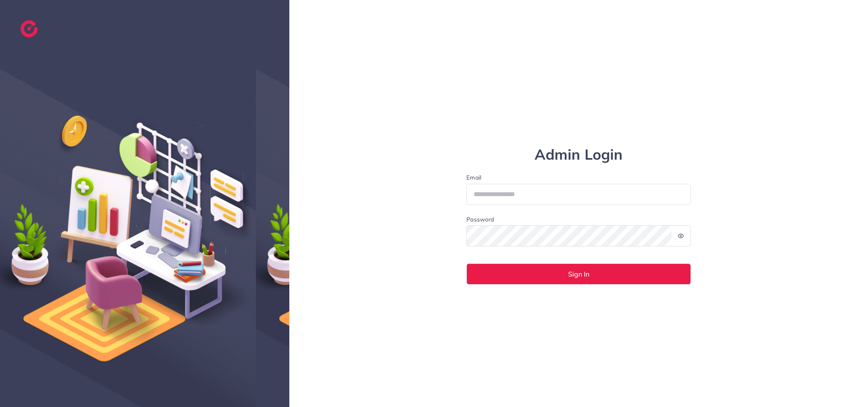 The width and height of the screenshot is (868, 407). What do you see at coordinates (579, 155) in the screenshot?
I see `h1: Admin Login` at bounding box center [579, 155].